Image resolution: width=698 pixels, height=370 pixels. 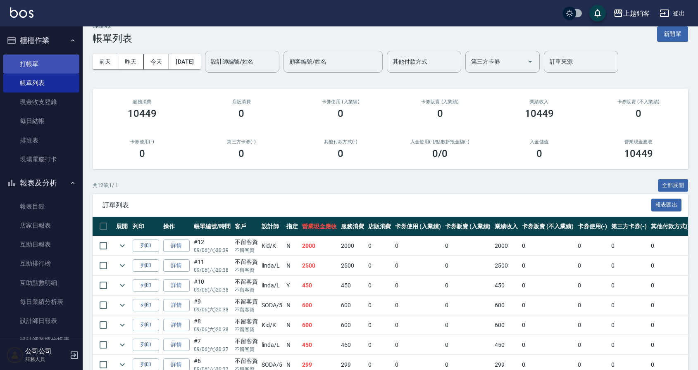 What do you see at coordinates (21, 12) in the screenshot?
I see `img: Logo` at bounding box center [21, 12].